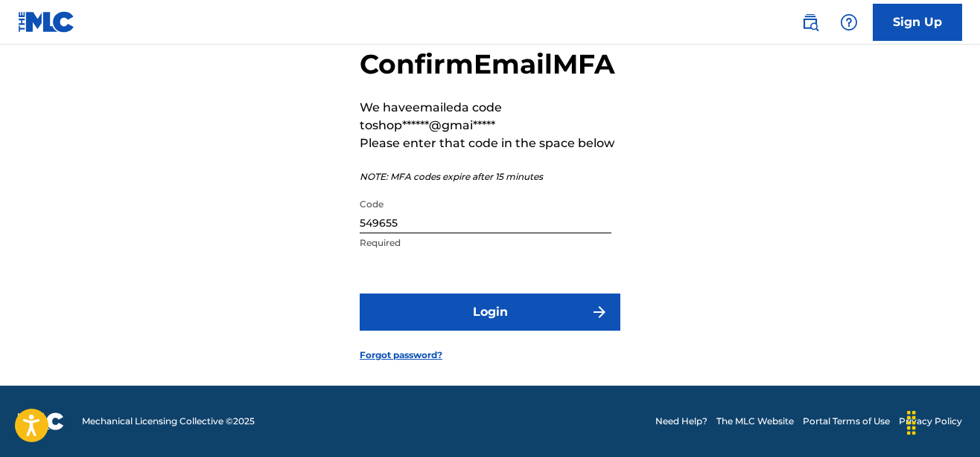 The width and height of the screenshot is (980, 457). What do you see at coordinates (490, 313) in the screenshot?
I see `button: Login` at bounding box center [490, 313].